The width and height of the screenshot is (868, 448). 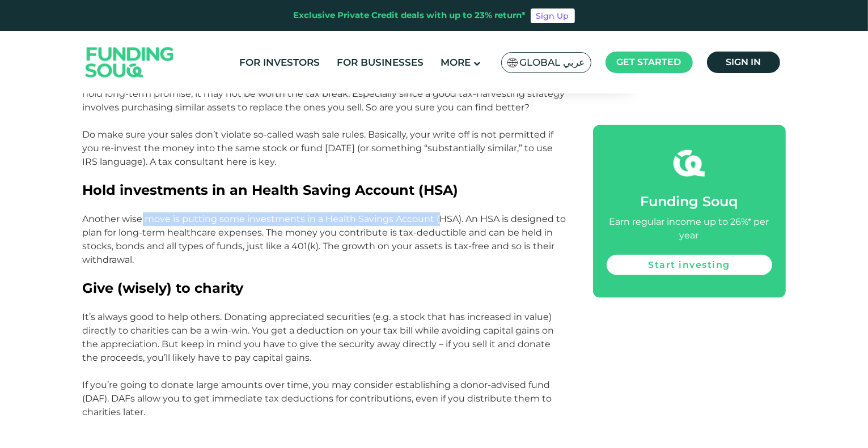 What do you see at coordinates (689, 162) in the screenshot?
I see `img: fsicon` at bounding box center [689, 162].